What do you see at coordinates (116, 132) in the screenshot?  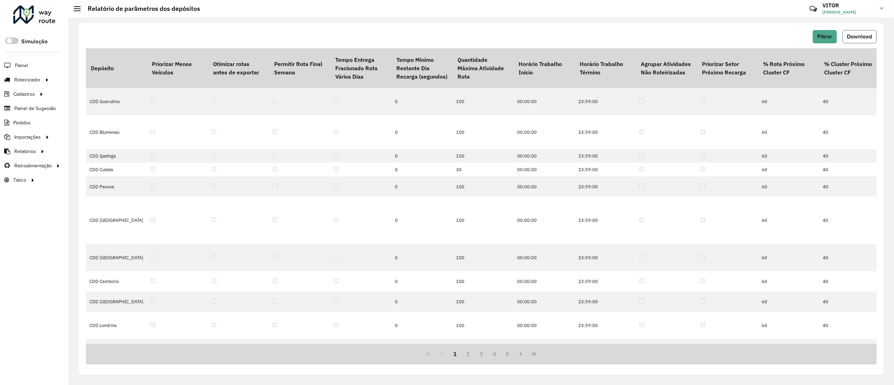 I see `td: CDD Blumenau` at bounding box center [116, 132].